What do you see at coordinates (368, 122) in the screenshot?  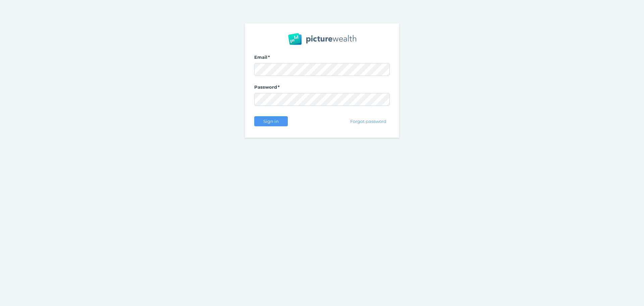 I see `span: Forgot password` at bounding box center [368, 122].